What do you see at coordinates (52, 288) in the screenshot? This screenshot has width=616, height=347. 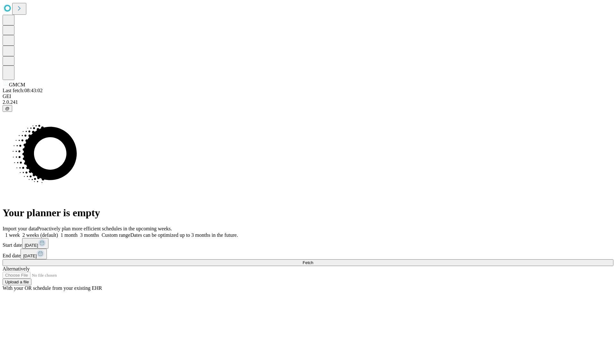 I see `span: With your OR schedule from your existing EHR` at bounding box center [52, 288].